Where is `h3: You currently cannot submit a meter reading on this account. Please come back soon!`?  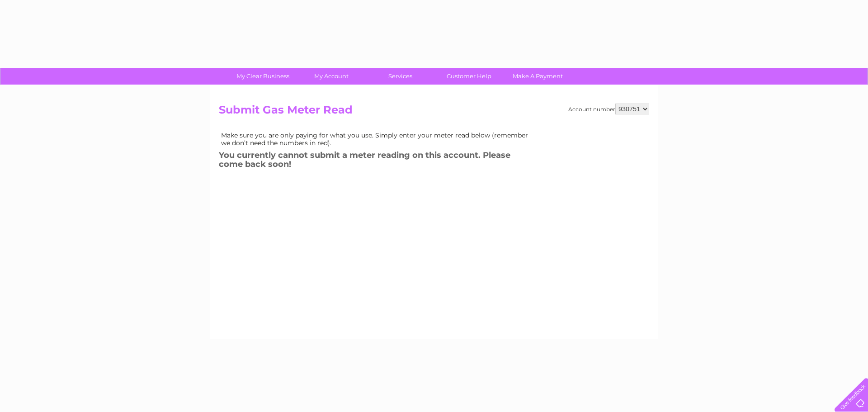 h3: You currently cannot submit a meter reading on this account. Please come back soon! is located at coordinates (378, 161).